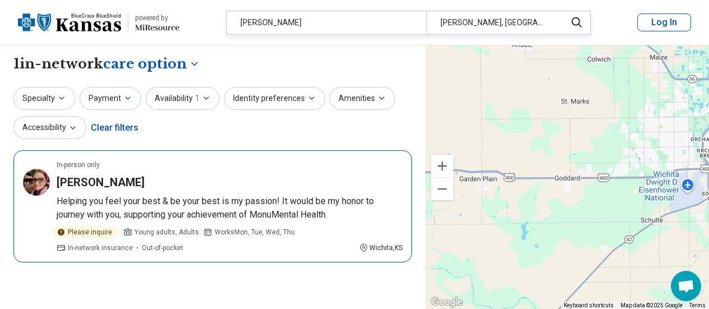  What do you see at coordinates (114, 128) in the screenshot?
I see `div: Clear filters` at bounding box center [114, 128].